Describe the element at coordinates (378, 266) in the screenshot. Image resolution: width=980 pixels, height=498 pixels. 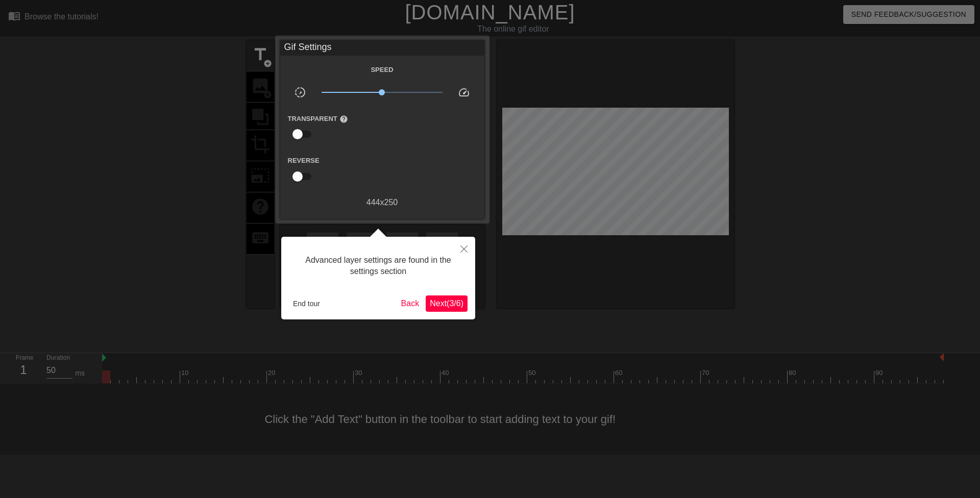
I see `div: Advanced layer settings are found in the settings section` at that location.